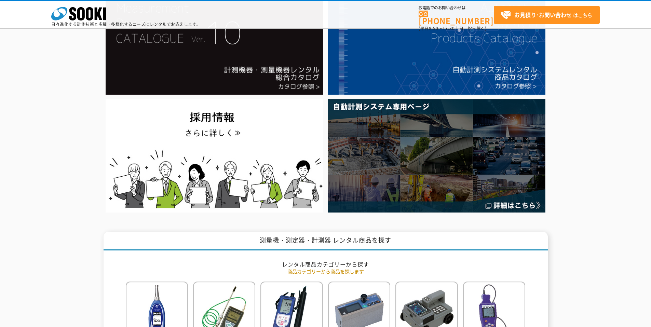  Describe the element at coordinates (452, 28) in the screenshot. I see `span: (平日 ～ 土日、祝日除く)` at that location.